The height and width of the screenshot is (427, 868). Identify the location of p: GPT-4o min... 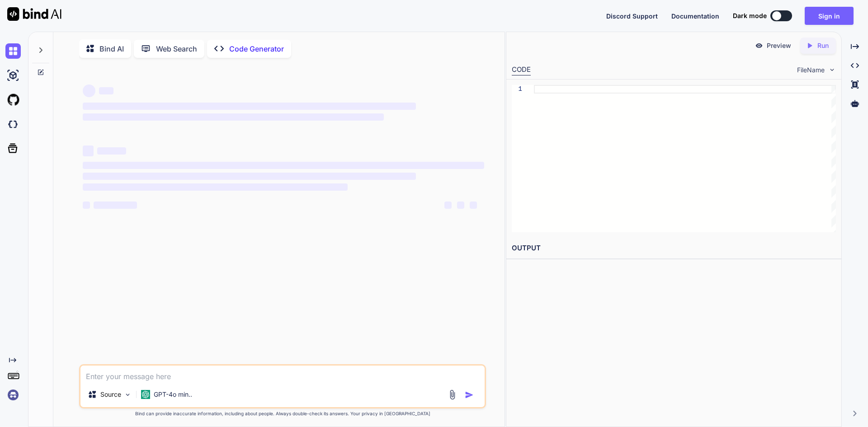
(173, 394).